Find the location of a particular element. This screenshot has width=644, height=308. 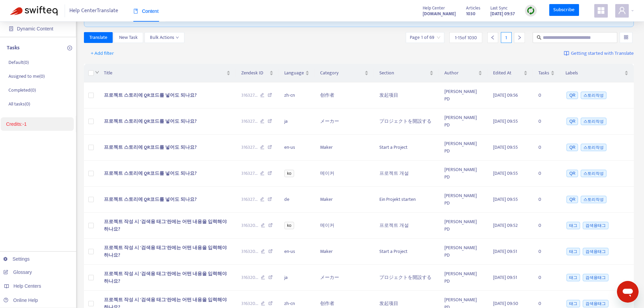

span: book is located at coordinates (136, 11).